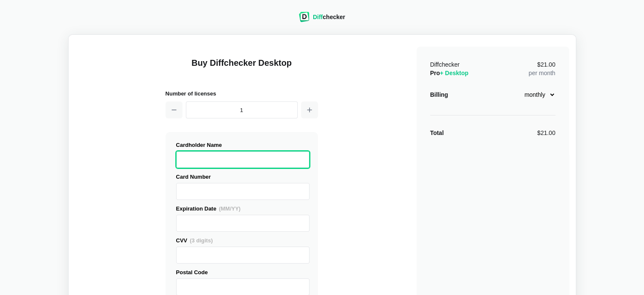 The height and width of the screenshot is (295, 644). Describe the element at coordinates (437, 132) in the screenshot. I see `strong: Total` at that location.